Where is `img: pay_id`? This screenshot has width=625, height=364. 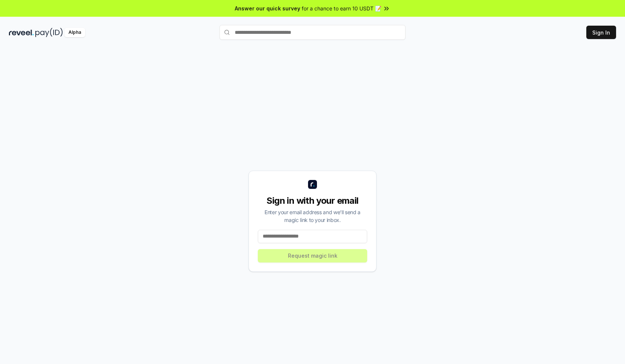 img: pay_id is located at coordinates (49, 32).